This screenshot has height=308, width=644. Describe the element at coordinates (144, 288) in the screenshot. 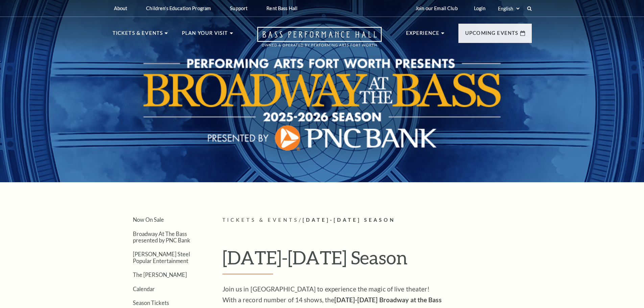

I see `a: Calendar` at that location.